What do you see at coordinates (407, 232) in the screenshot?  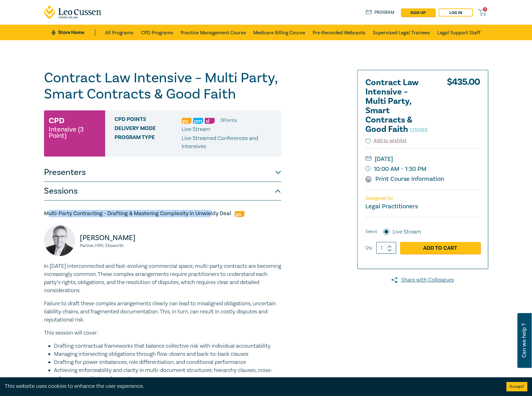 I see `label: Live Stream` at bounding box center [407, 232].